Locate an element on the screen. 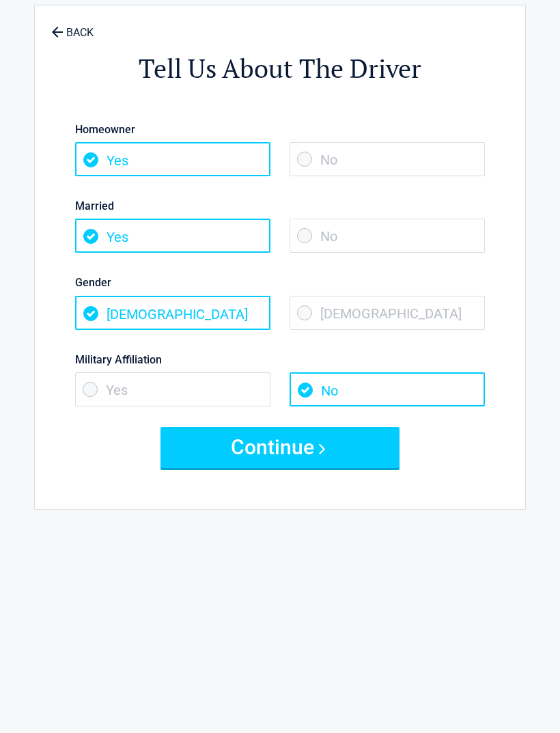  label: Military Affiliation is located at coordinates (280, 359).